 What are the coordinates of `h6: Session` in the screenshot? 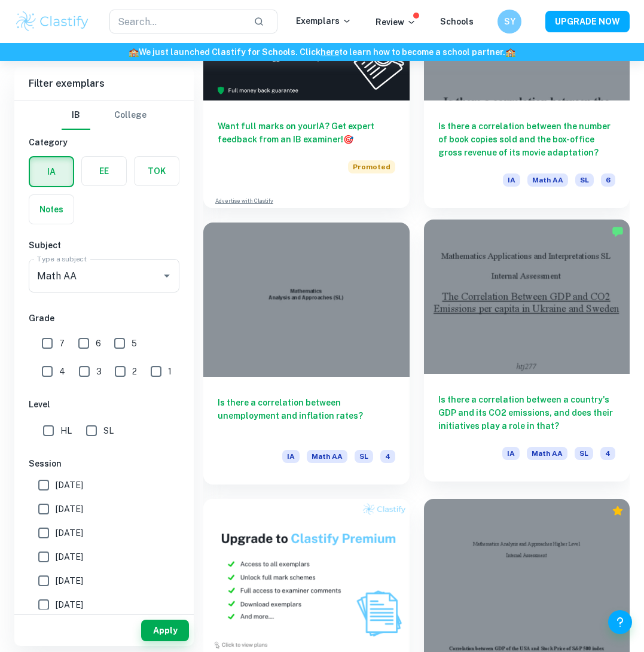 It's located at (104, 464).